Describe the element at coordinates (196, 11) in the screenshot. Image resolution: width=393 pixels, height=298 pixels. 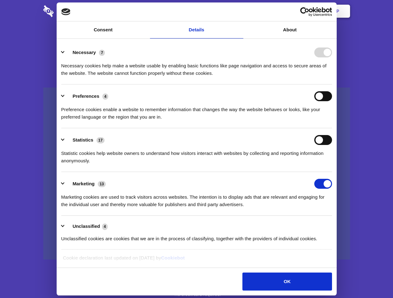
I see `a: Pricing` at that location.